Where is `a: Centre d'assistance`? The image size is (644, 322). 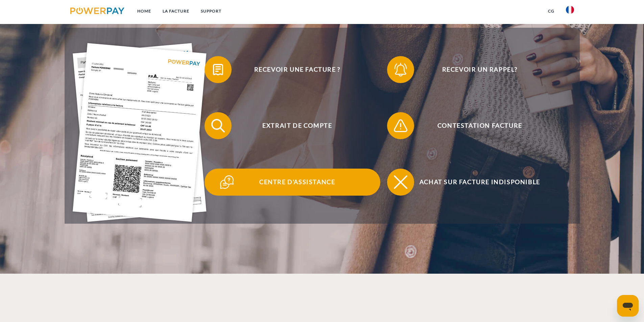
a: Centre d'assistance is located at coordinates (293, 182).